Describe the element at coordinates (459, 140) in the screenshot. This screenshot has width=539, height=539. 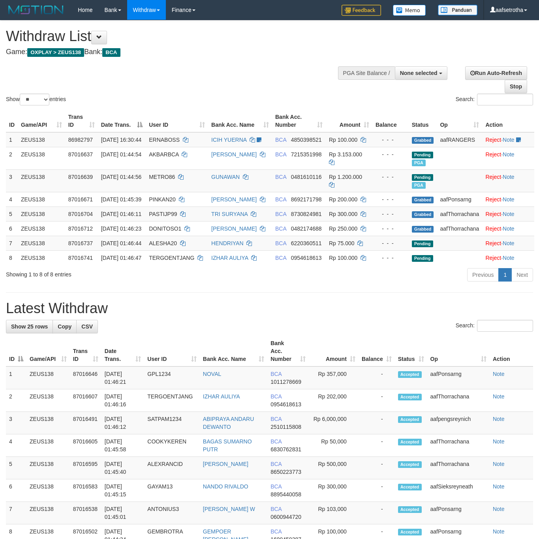
I see `td: aafRANGERS` at that location.